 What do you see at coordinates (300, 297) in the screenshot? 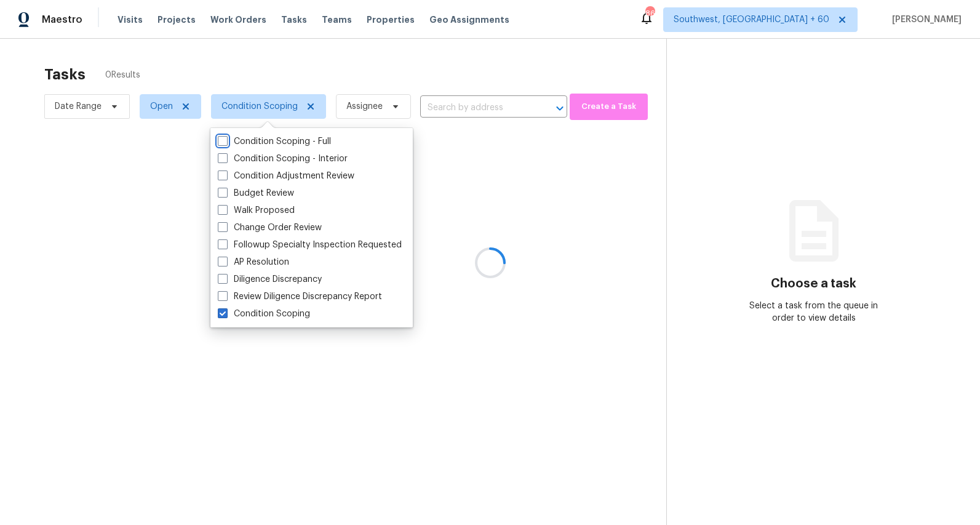
I see `label: Review Diligence Discrepancy Report` at bounding box center [300, 297].